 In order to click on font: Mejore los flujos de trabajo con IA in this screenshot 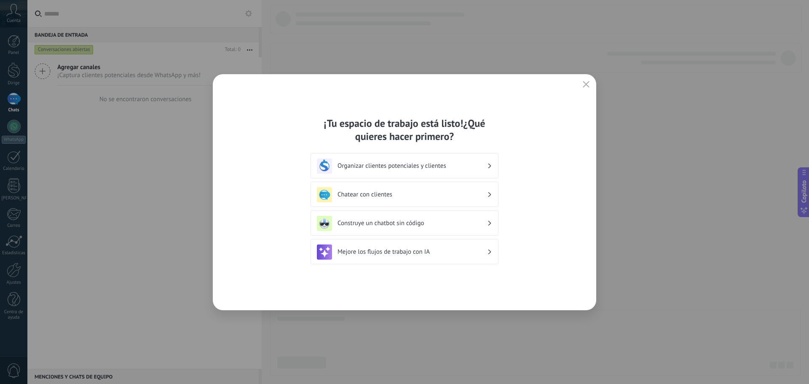, I will do `click(383, 252)`.